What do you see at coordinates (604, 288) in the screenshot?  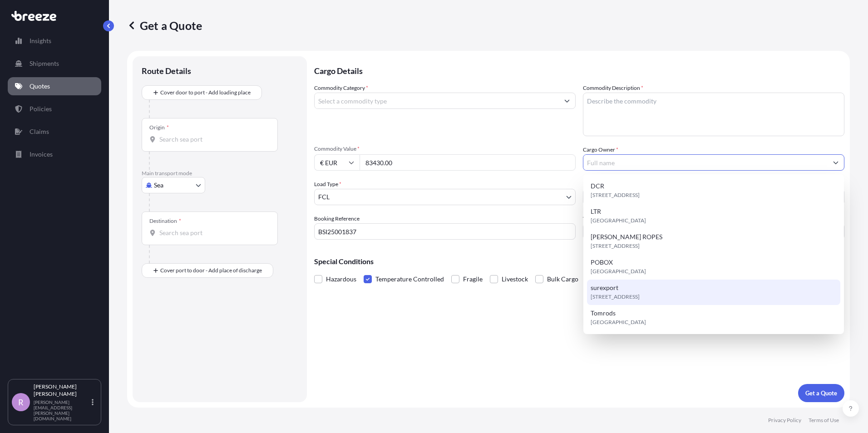 I see `span: surexport` at bounding box center [604, 288].